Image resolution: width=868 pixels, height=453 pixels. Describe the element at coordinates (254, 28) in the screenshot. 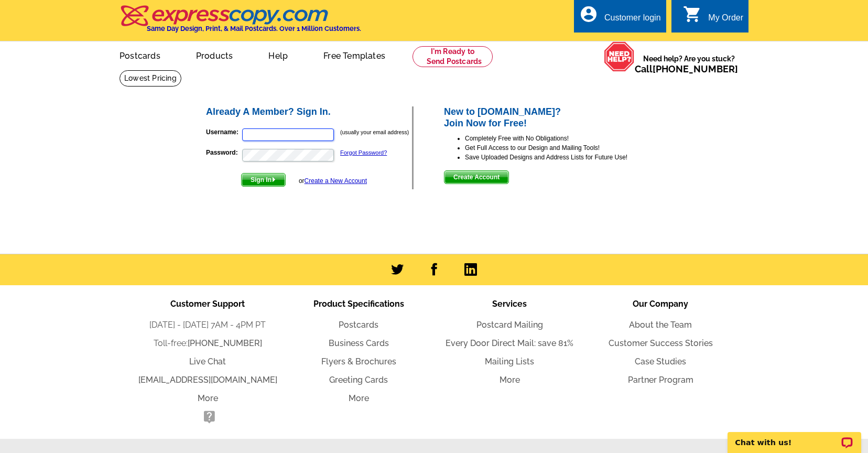

I see `h4: Same Day Design, Print, & Mail Postcards. Over 1 Million Customers.` at that location.